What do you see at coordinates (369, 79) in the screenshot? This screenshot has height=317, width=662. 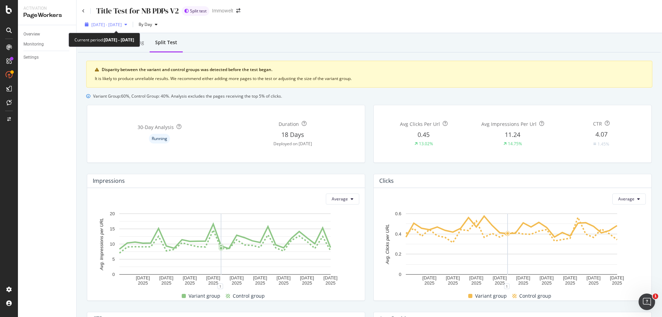 I see `div: It is likely to produce unreliable results. We recommend either adding more pages to the test or ...` at bounding box center [369, 79].